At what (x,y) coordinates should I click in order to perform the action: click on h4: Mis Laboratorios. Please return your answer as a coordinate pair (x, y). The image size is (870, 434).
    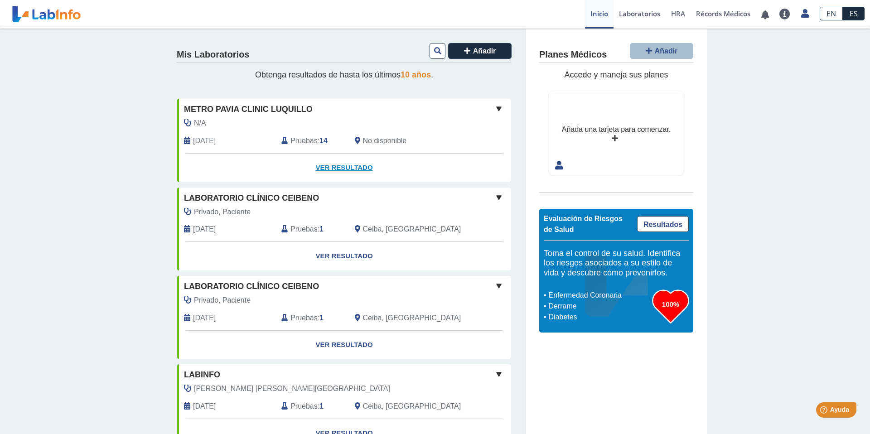
    Looking at the image, I should click on (213, 55).